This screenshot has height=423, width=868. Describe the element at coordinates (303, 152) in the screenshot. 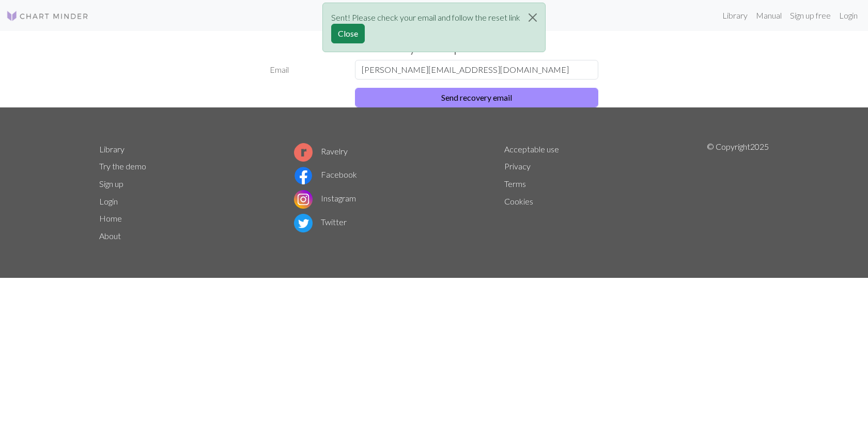

I see `img: Ravelry logo` at that location.